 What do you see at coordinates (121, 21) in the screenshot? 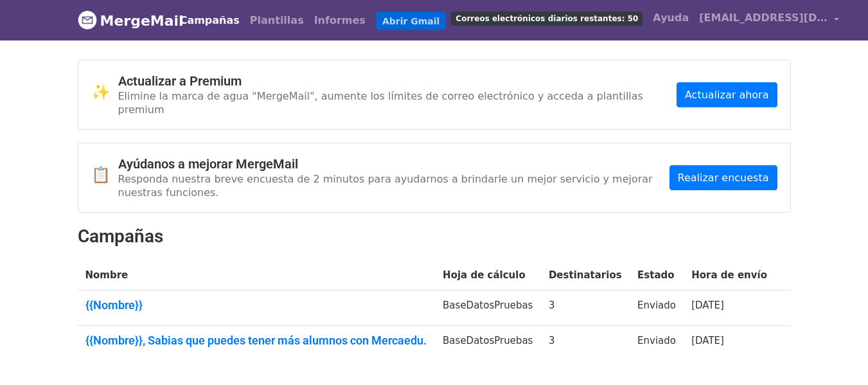
I see `a: MergeMail` at bounding box center [121, 21].